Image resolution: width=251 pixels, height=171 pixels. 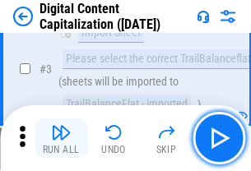 I want to click on img: Run All, so click(x=61, y=132).